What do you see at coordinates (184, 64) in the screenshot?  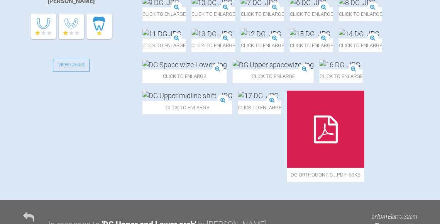 I see `img: DG Space wize Lower .jpg` at bounding box center [184, 64].